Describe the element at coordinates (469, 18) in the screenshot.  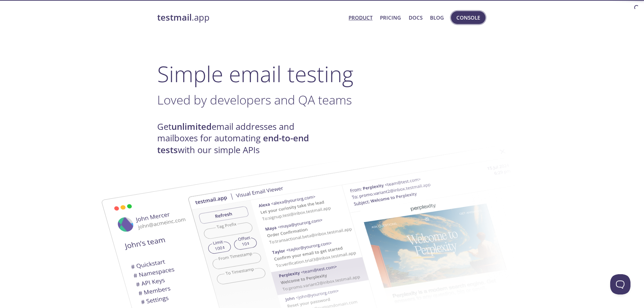
I see `span: Console` at that location.